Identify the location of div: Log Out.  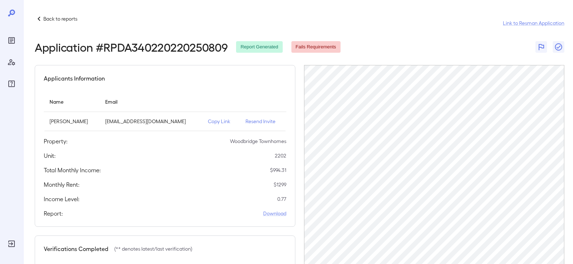
(12, 244).